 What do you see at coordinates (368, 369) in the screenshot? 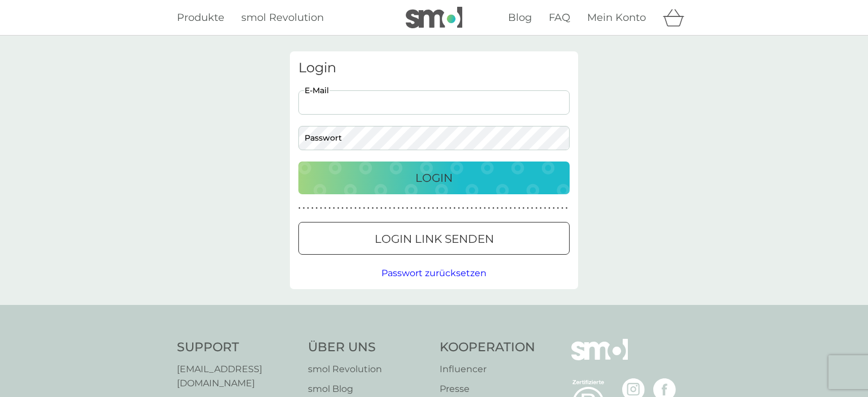
I see `p: smol Revolution` at bounding box center [368, 369].